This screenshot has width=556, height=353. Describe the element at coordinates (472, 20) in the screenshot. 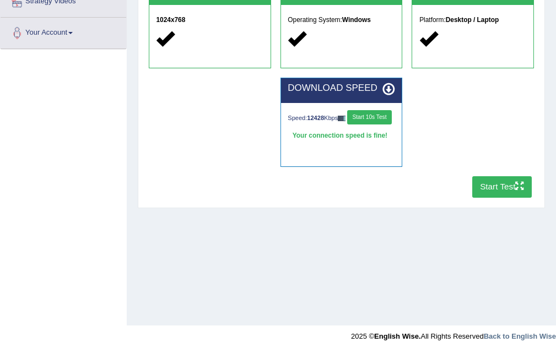

I see `strong: Desktop / Laptop` at that location.